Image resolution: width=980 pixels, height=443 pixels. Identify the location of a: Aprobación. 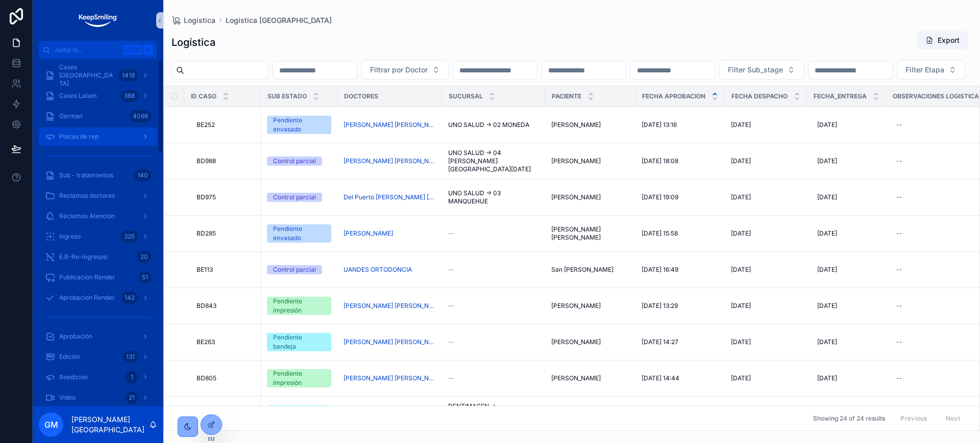
(98, 337).